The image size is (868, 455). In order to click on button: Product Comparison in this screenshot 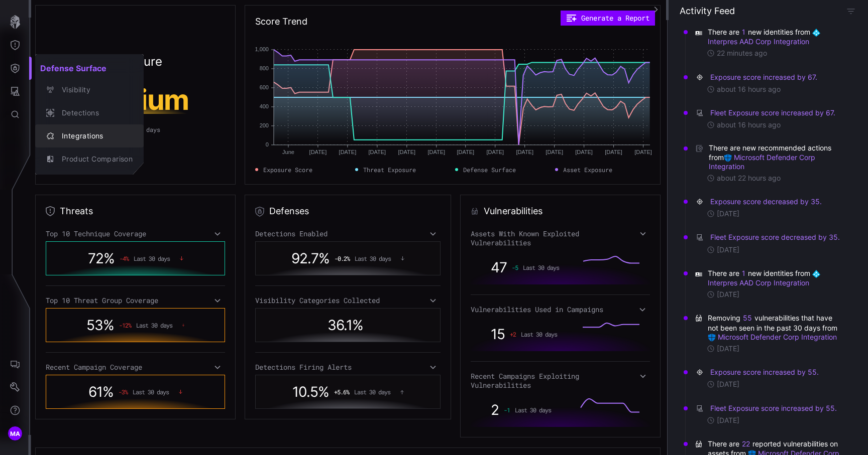, I will do `click(90, 159)`.